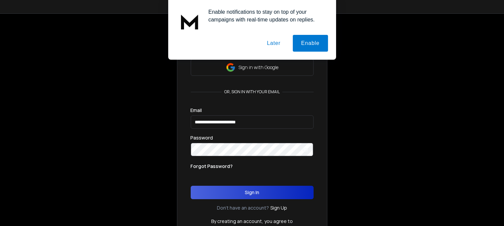 Image resolution: width=504 pixels, height=226 pixels. I want to click on button: Sign In, so click(252, 193).